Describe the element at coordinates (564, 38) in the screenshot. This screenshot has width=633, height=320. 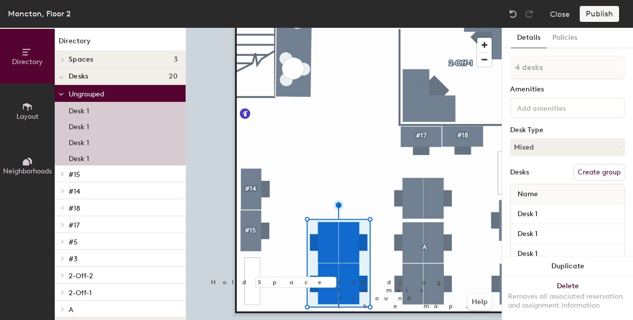
I see `button: Policies` at that location.